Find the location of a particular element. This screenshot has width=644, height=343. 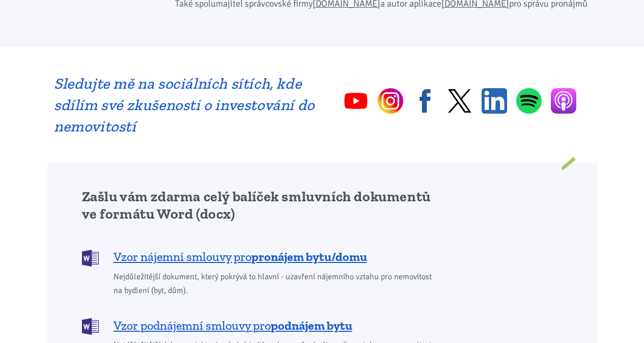

a: Vzor nájemní smlouvy propronájem bytu/domu is located at coordinates (260, 257).